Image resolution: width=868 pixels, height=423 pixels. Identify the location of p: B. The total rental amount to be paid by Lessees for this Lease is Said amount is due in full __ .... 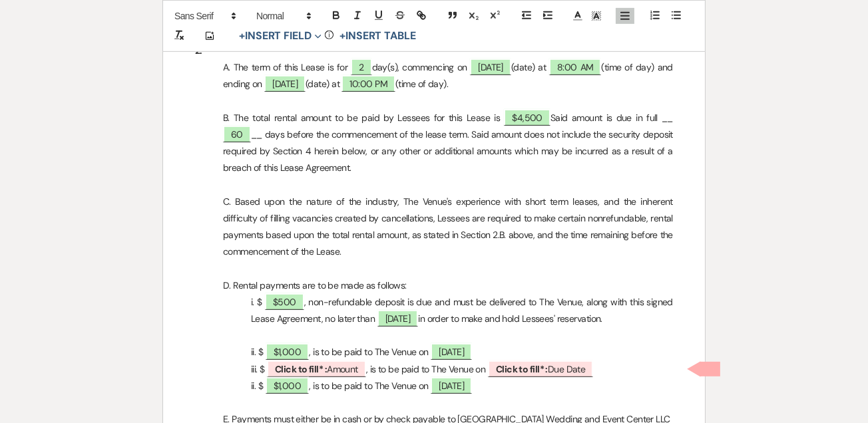
(434, 143).